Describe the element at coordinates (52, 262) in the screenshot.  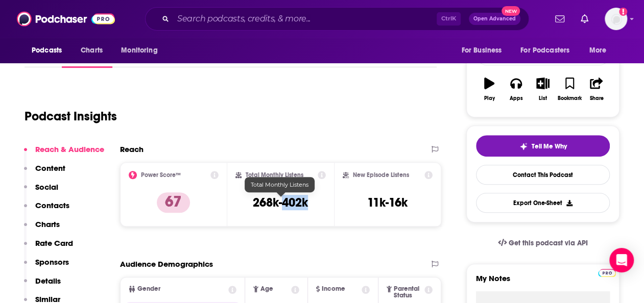
I see `p: Sponsors` at that location.